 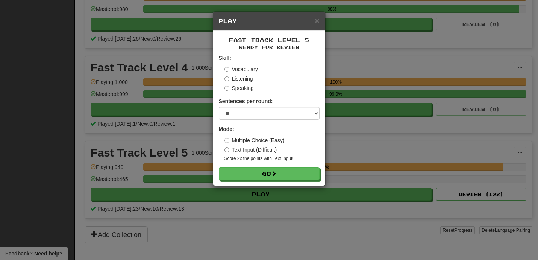 I want to click on input: Vocabulary, so click(x=227, y=69).